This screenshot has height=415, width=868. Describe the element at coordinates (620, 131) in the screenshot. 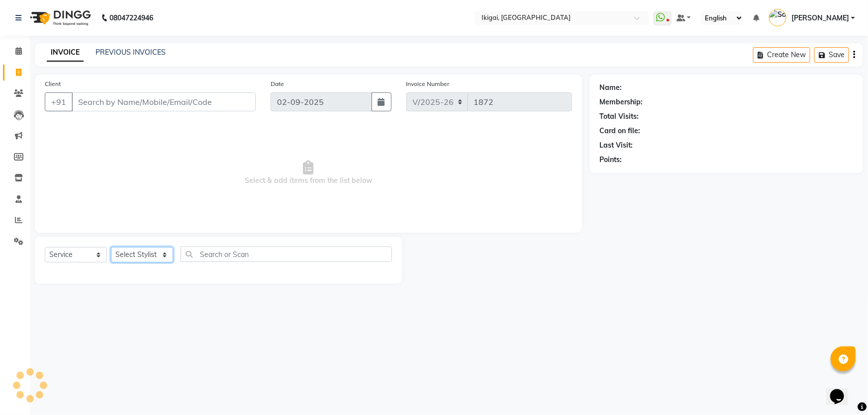

I see `div: Card on file:` at that location.